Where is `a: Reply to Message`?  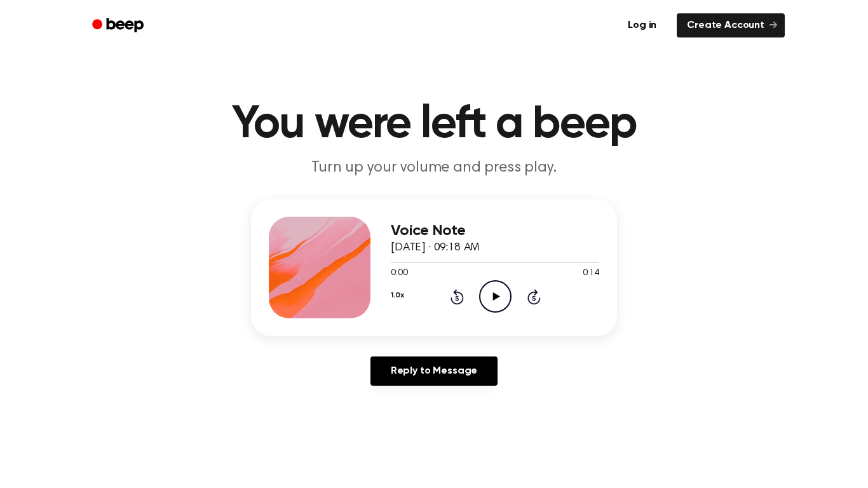 a: Reply to Message is located at coordinates (434, 371).